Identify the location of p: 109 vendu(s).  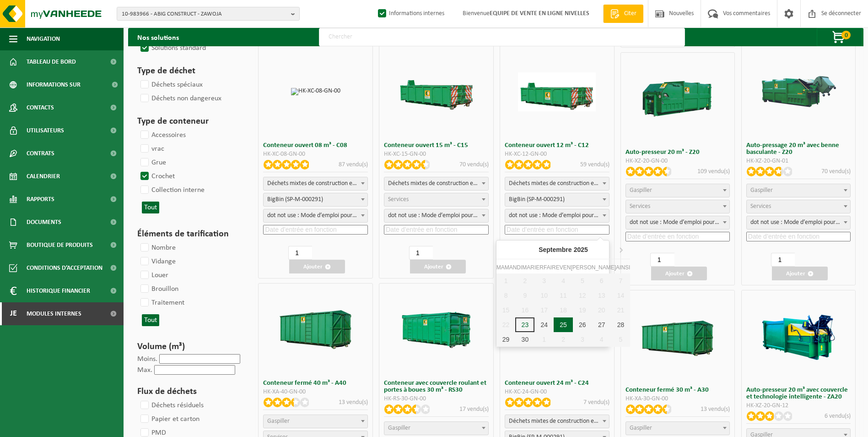
(714, 171).